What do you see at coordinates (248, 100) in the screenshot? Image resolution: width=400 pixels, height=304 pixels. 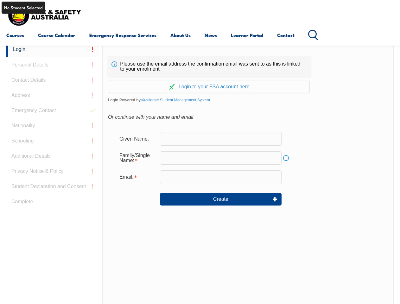 I see `span: Login Powered by` at bounding box center [248, 100].